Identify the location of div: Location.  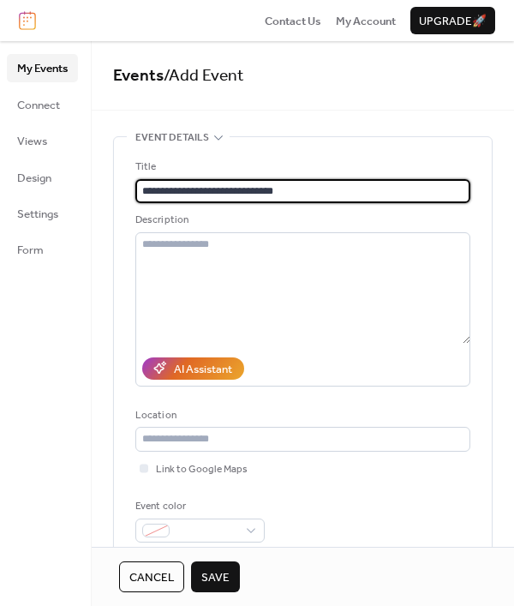
(301, 416).